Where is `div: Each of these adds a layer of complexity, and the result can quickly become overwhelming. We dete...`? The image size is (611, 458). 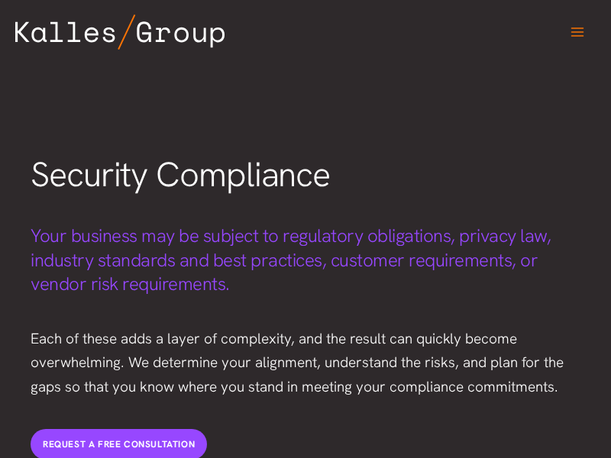 div: Each of these adds a layer of complexity, and the result can quickly become overwhelming. We dete... is located at coordinates (305, 363).